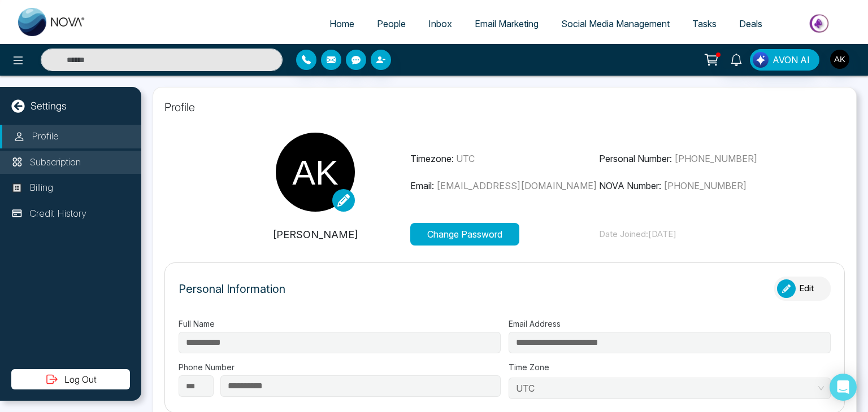 The height and width of the screenshot is (412, 868). Describe the element at coordinates (615, 24) in the screenshot. I see `span: Social Media Management` at that location.